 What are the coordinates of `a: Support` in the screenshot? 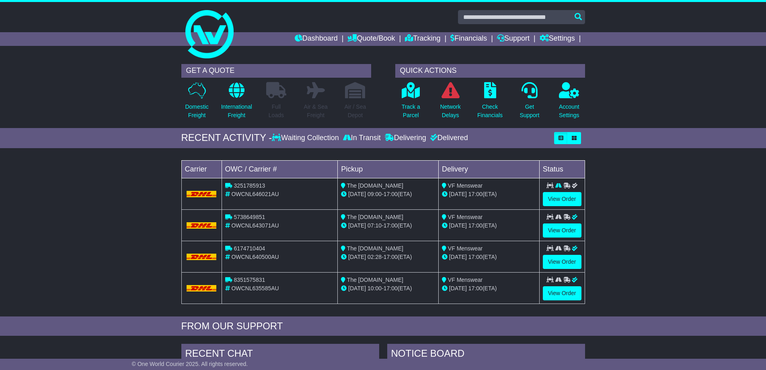 It's located at (513, 39).